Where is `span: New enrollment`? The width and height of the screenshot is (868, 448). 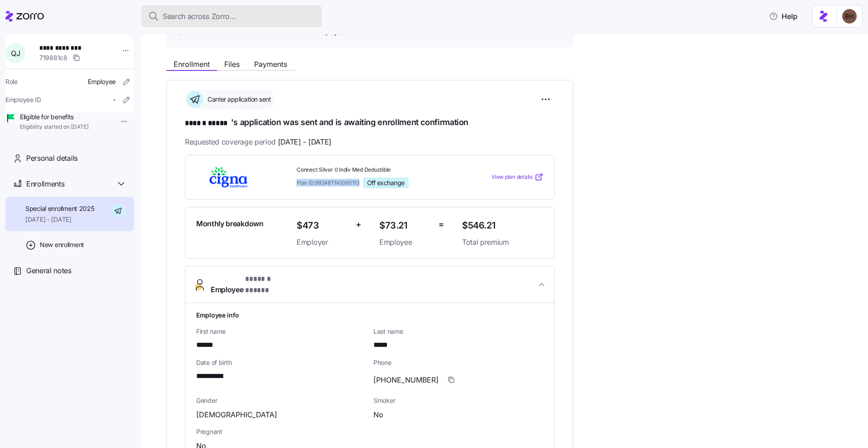
span: New enrollment is located at coordinates (62, 245).